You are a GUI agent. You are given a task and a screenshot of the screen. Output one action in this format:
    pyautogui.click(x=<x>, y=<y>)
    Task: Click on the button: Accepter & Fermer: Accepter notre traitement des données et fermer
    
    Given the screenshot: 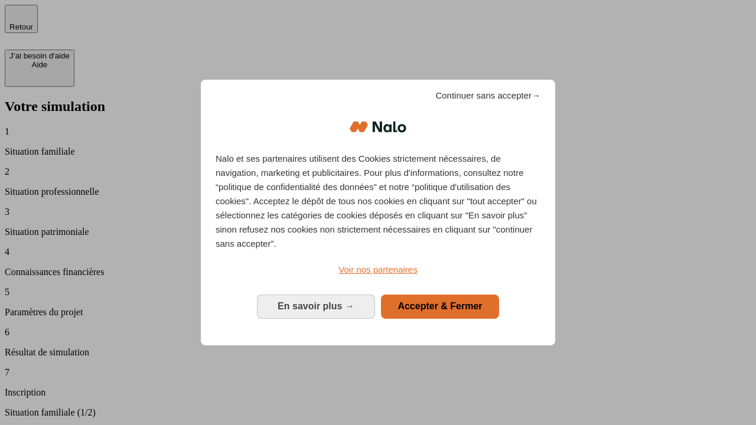 What is the action you would take?
    pyautogui.click(x=440, y=307)
    